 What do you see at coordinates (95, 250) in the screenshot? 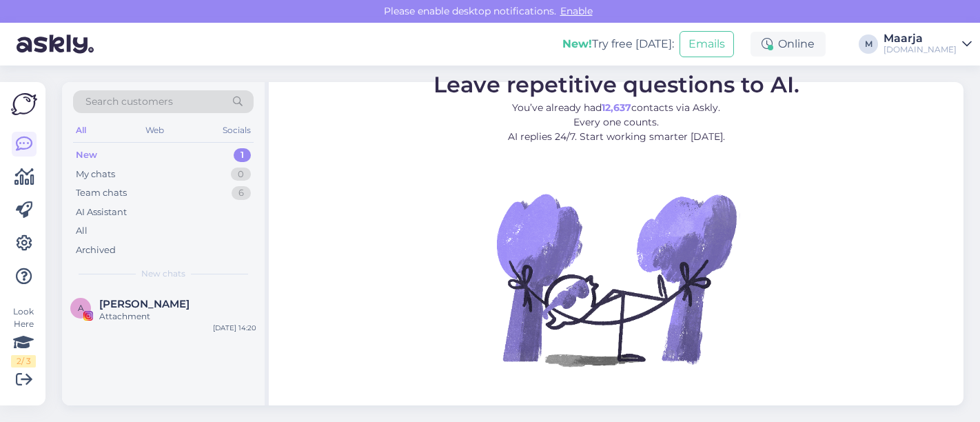
I see `div: Archived` at bounding box center [95, 250].